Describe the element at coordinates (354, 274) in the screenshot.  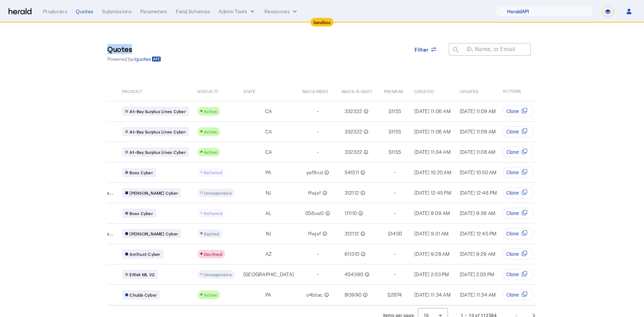
I see `span: 454390` at that location.